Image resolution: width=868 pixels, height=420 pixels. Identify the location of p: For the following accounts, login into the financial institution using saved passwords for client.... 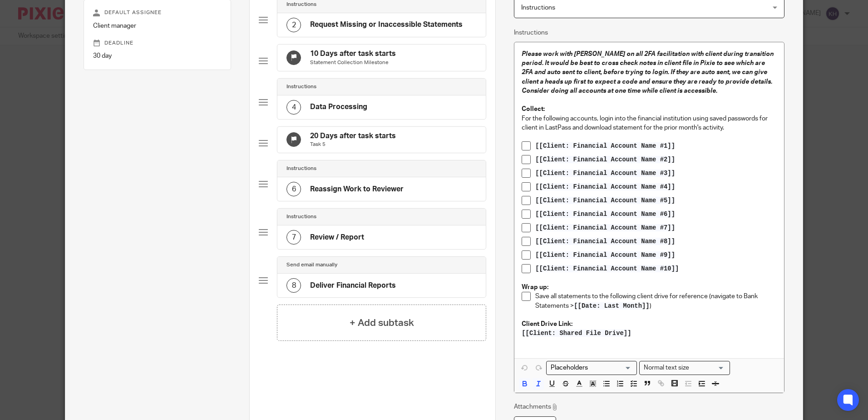
(649, 123).